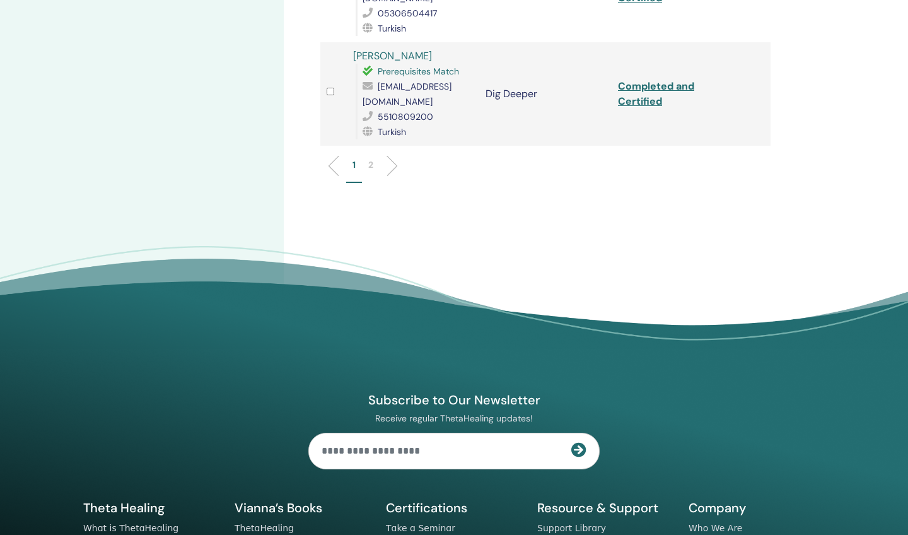 This screenshot has height=535, width=908. What do you see at coordinates (371, 165) in the screenshot?
I see `p: 2` at bounding box center [371, 165].